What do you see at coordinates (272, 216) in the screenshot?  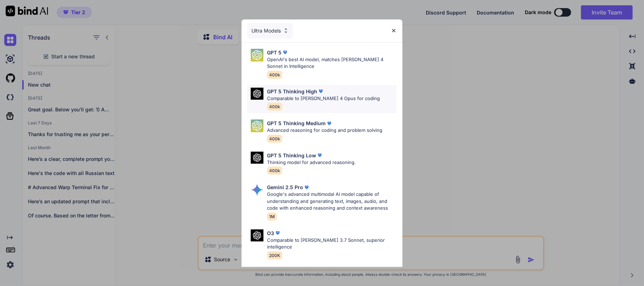 I see `span: 1M` at bounding box center [272, 216].